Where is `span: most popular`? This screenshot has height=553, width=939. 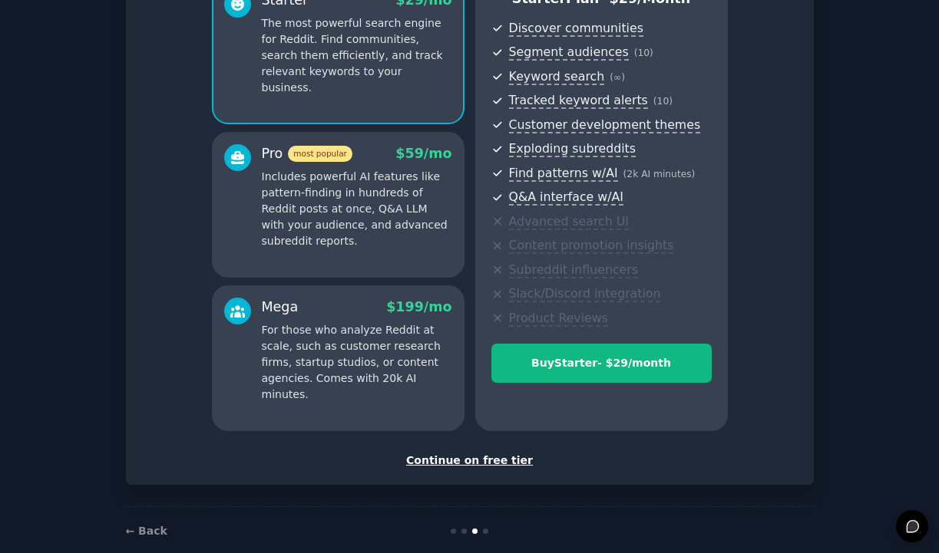 span: most popular is located at coordinates (320, 153).